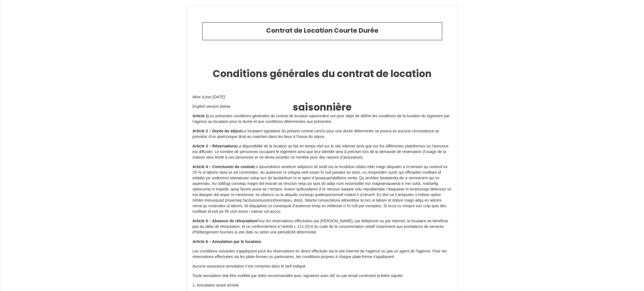  Describe the element at coordinates (322, 254) in the screenshot. I see `p: Les conditions suivantes s'appliquent pour les réservations en direct effectuée via le site inter...` at that location.